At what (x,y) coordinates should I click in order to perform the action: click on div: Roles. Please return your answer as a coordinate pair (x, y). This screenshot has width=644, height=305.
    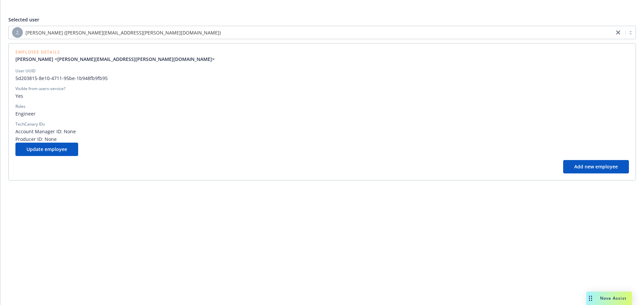
    Looking at the image, I should click on (20, 106).